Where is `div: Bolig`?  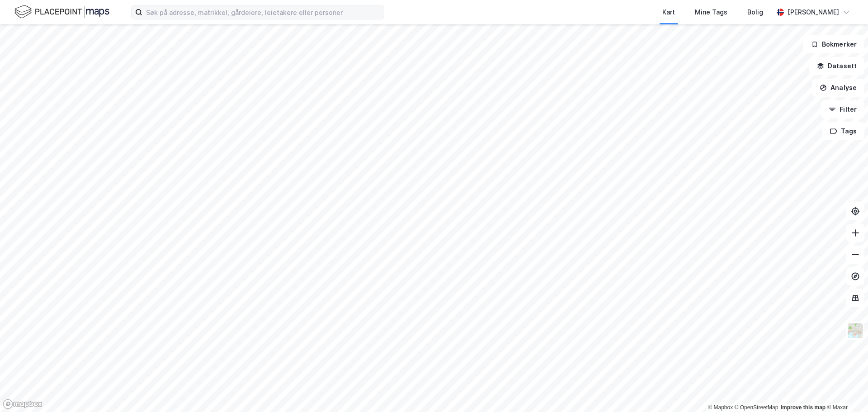
div: Bolig is located at coordinates (754, 12).